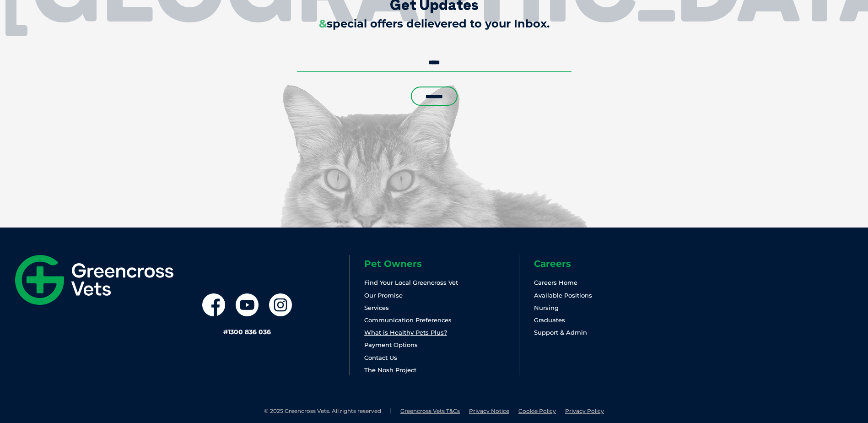  Describe the element at coordinates (537, 411) in the screenshot. I see `a: Cookie Policy` at that location.